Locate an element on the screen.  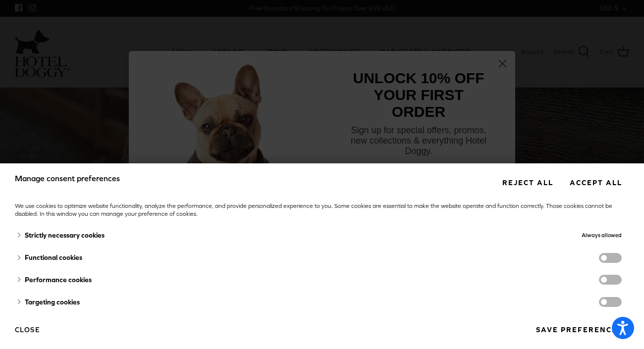
div: Strictly necessary cookies is located at coordinates (227, 236).